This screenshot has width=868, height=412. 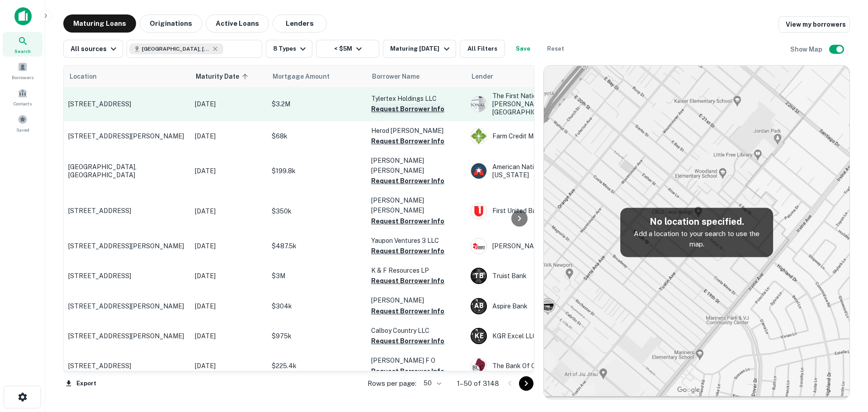 I want to click on div: Farm Credit Mid-america, so click(x=539, y=136).